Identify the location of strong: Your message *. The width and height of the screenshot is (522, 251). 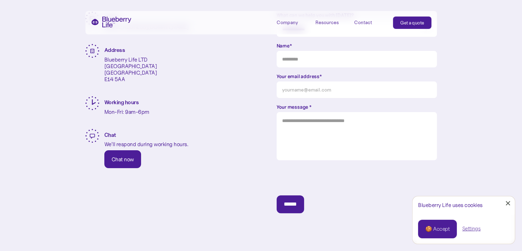
(294, 107).